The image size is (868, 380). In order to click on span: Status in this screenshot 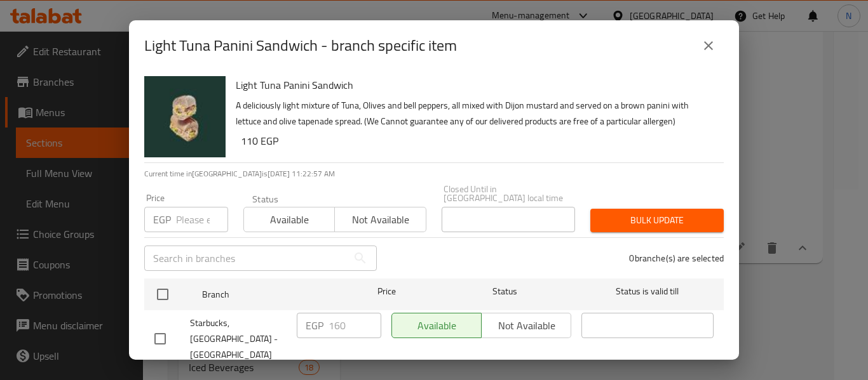, I will do `click(505, 291)`.